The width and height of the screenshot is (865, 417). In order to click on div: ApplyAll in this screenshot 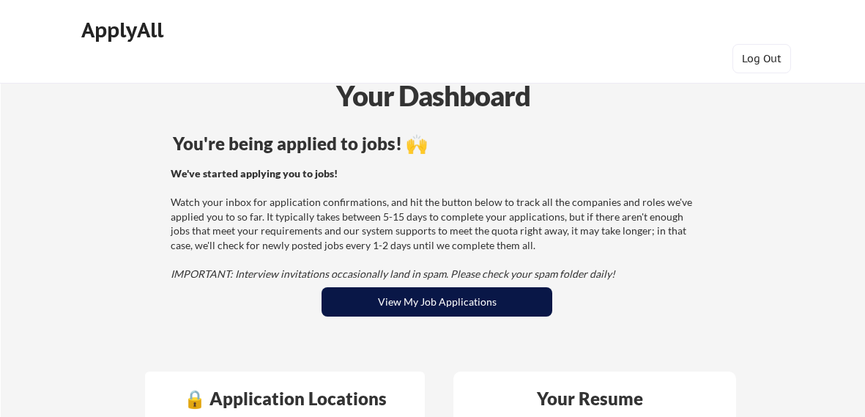, I will do `click(125, 30)`.